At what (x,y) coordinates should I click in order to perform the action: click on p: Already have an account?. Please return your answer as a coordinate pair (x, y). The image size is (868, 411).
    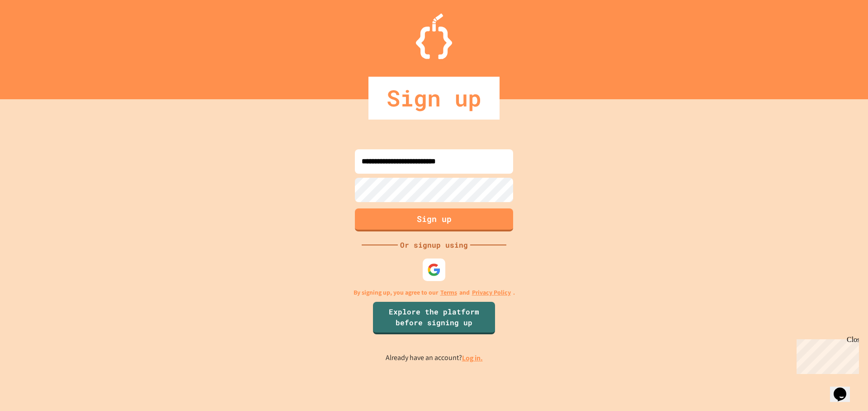
    Looking at the image, I should click on (434, 358).